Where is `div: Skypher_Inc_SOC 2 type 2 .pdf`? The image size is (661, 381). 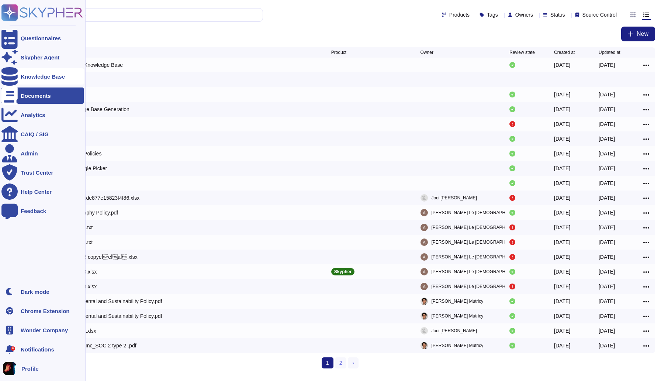
div: Skypher_Inc_SOC 2 type 2 .pdf is located at coordinates (100, 345).